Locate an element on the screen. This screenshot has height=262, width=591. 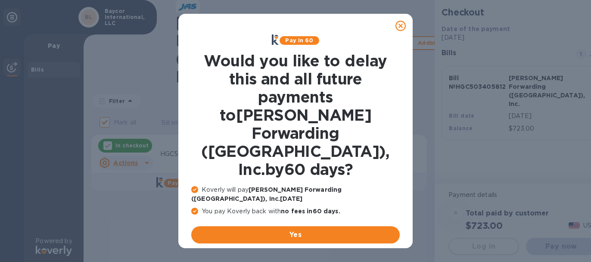
b: no fees in 60 days . is located at coordinates (310, 211).